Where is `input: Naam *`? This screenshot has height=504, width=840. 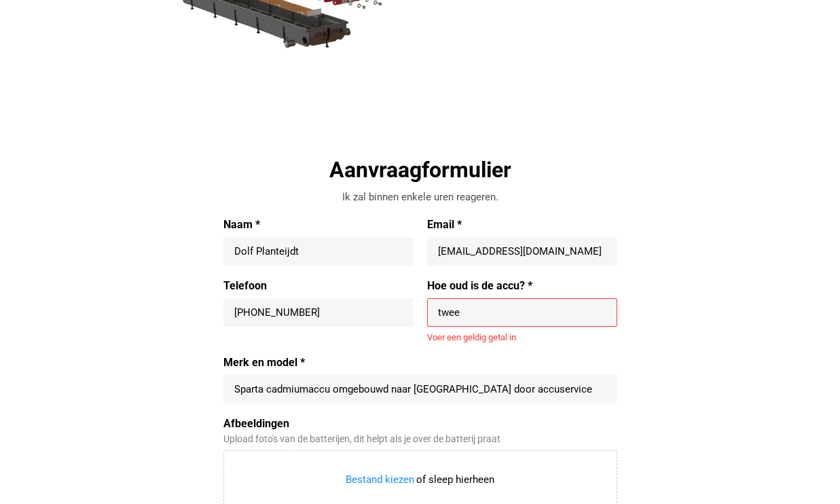 input: Naam * is located at coordinates (318, 251).